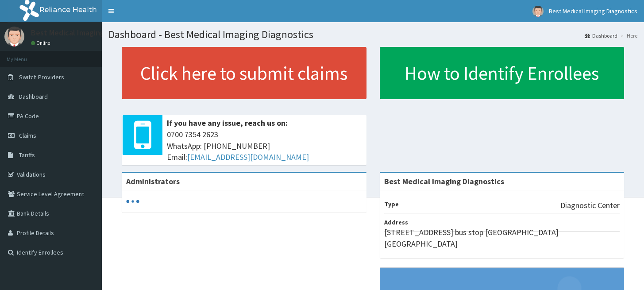 The height and width of the screenshot is (290, 644). Describe the element at coordinates (133, 202) in the screenshot. I see `svg: audio-loading` at that location.